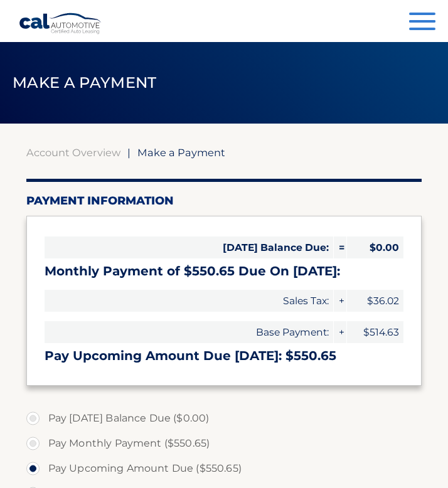 The height and width of the screenshot is (488, 448). Describe the element at coordinates (375, 247) in the screenshot. I see `span: $0.00` at that location.